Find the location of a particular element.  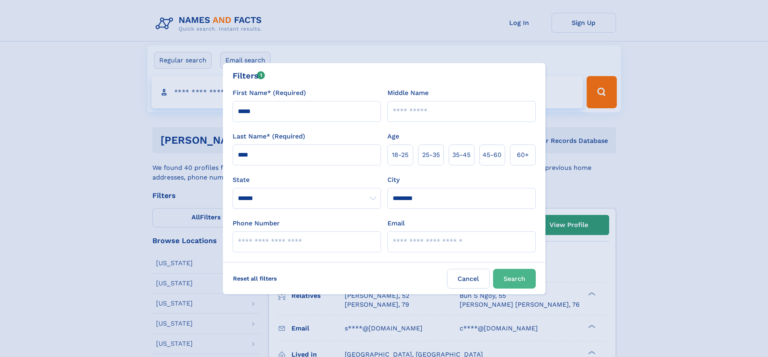

span: 45‑60 is located at coordinates (492, 155).